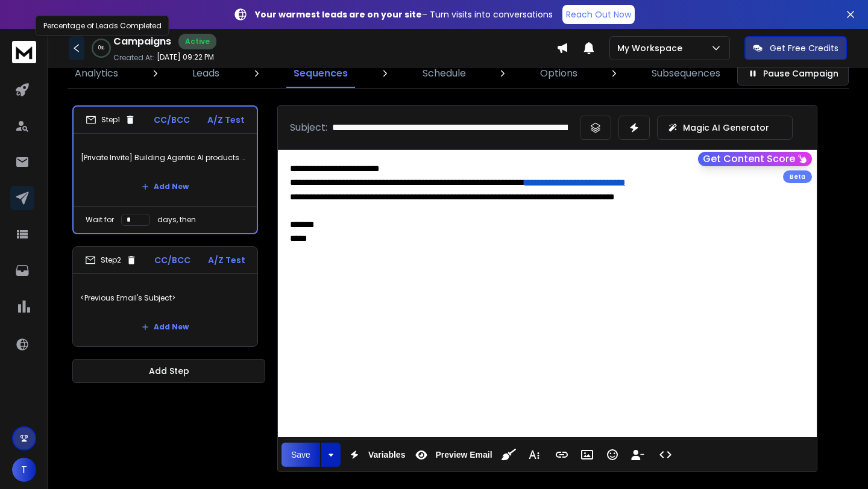 The height and width of the screenshot is (489, 868). I want to click on div: Step 2, so click(111, 261).